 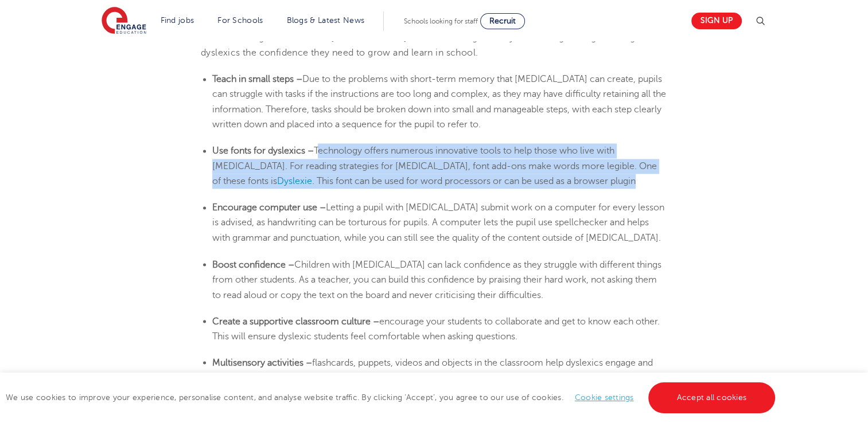 I want to click on span: Schools looking for staff, so click(x=440, y=22).